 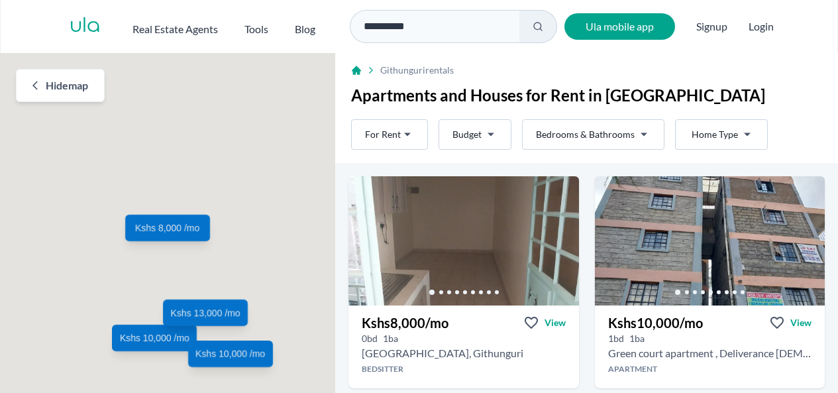 What do you see at coordinates (711, 26) in the screenshot?
I see `span: Signup` at bounding box center [711, 26].